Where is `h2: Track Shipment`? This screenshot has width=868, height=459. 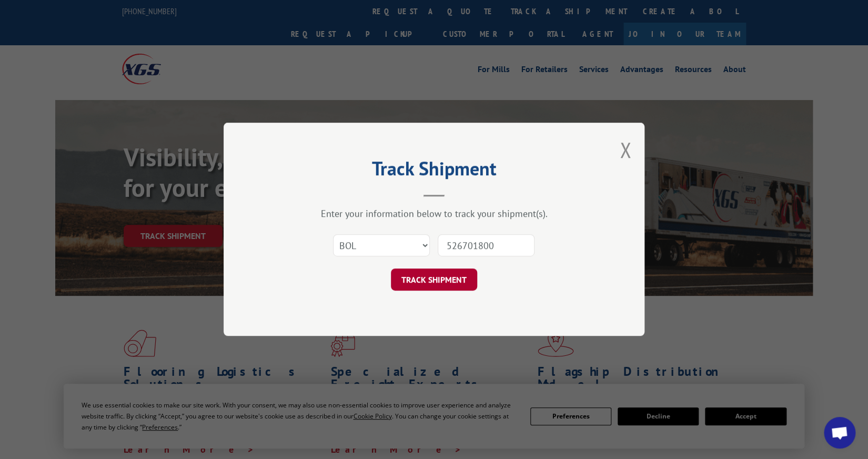 h2: Track Shipment is located at coordinates (434, 171).